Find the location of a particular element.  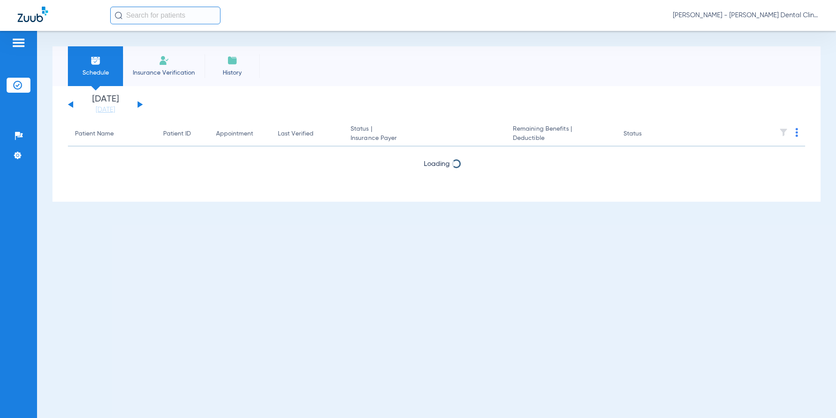

img: group-dot-blue.svg is located at coordinates (797, 132).